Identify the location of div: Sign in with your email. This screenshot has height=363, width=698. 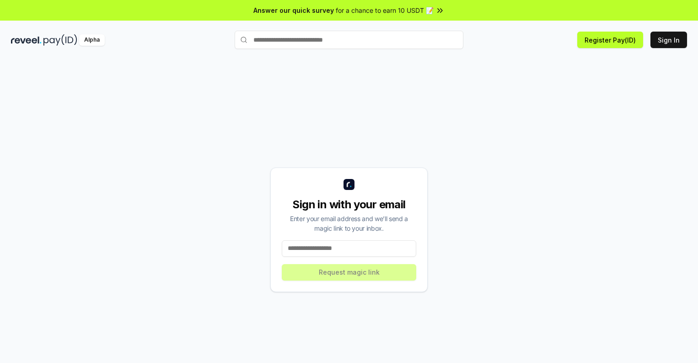
(349, 205).